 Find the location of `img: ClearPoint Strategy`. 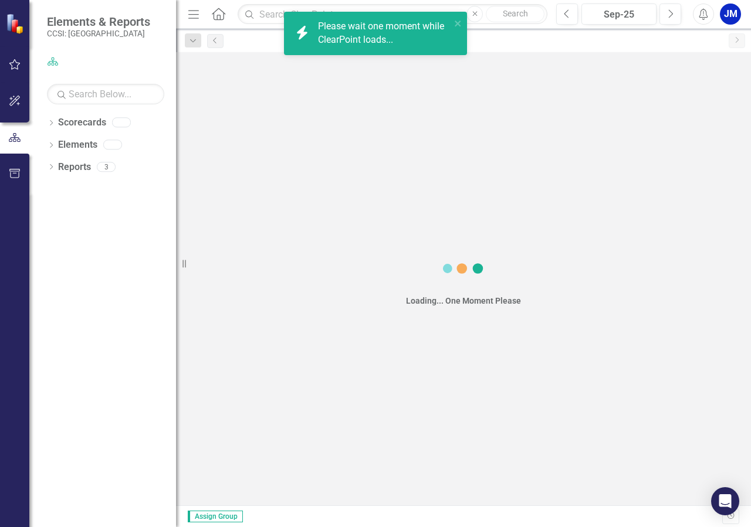

img: ClearPoint Strategy is located at coordinates (16, 23).